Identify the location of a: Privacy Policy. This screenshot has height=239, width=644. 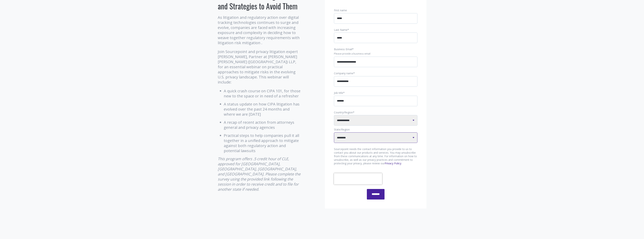
(393, 163).